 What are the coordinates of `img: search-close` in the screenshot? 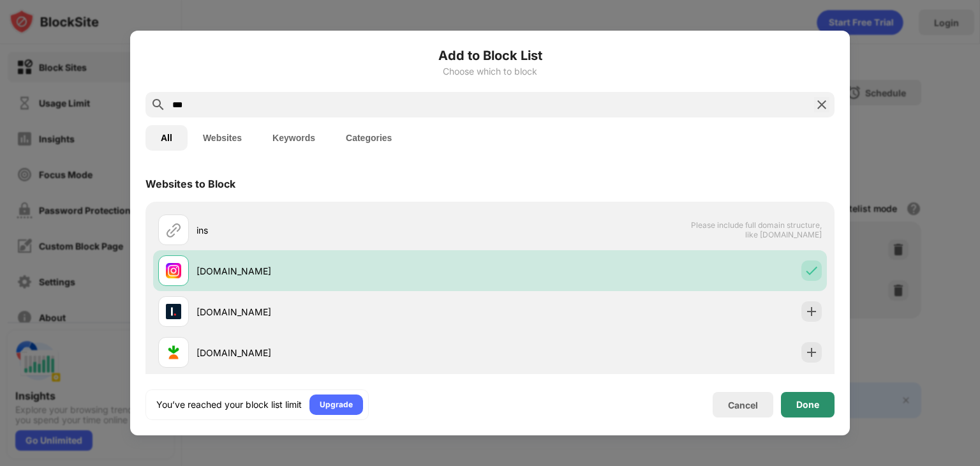 It's located at (822, 105).